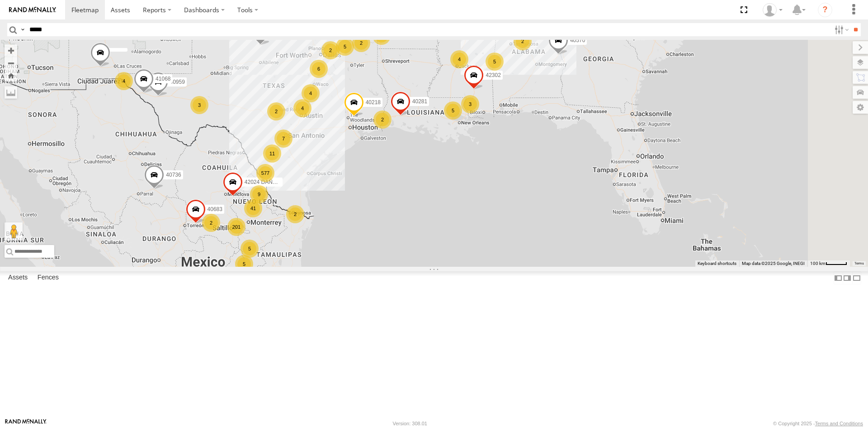 This screenshot has width=868, height=428. Describe the element at coordinates (838, 278) in the screenshot. I see `label: Dock Summary Table to the Left` at that location.